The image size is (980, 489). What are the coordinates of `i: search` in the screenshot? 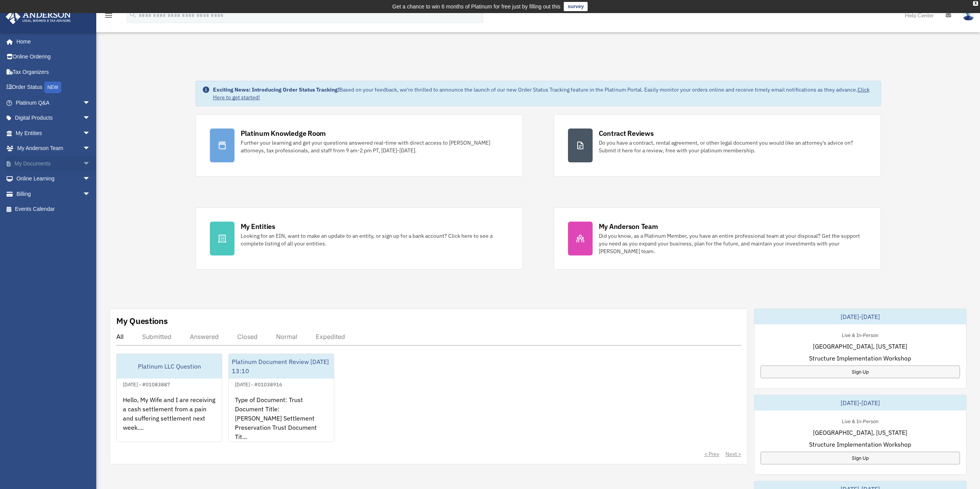 It's located at (133, 15).